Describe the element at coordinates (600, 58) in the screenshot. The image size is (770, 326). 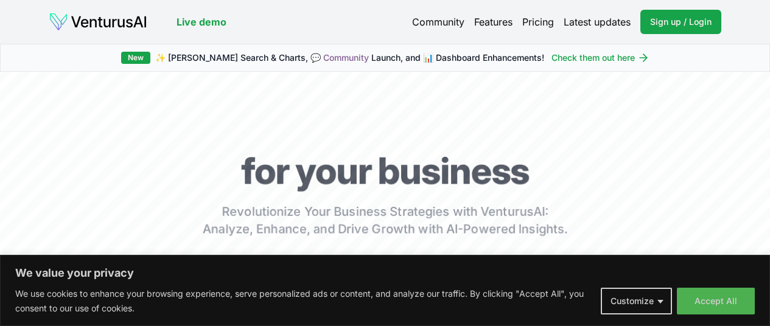
I see `a: Check them out here` at that location.